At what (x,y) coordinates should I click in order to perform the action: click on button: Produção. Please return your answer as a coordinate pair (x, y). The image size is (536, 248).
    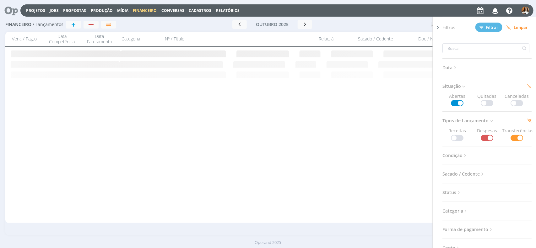
    Looking at the image, I should click on (102, 11).